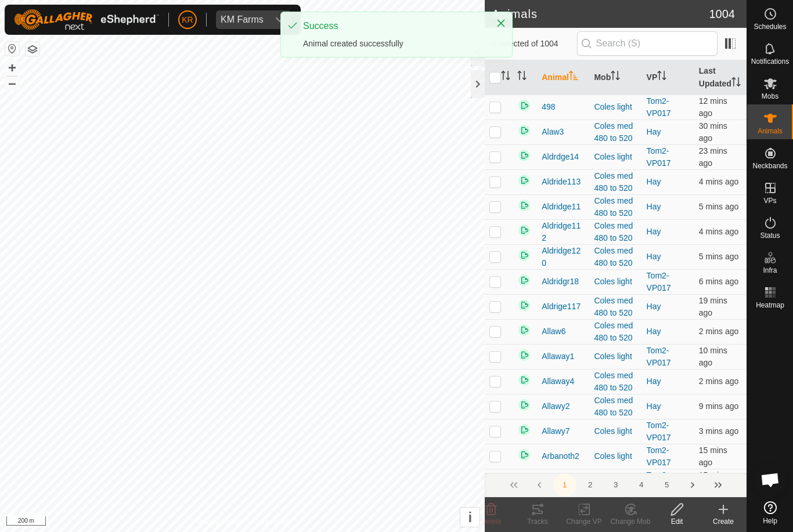 This screenshot has height=532, width=793. What do you see at coordinates (616, 485) in the screenshot?
I see `button: 3` at bounding box center [616, 485].